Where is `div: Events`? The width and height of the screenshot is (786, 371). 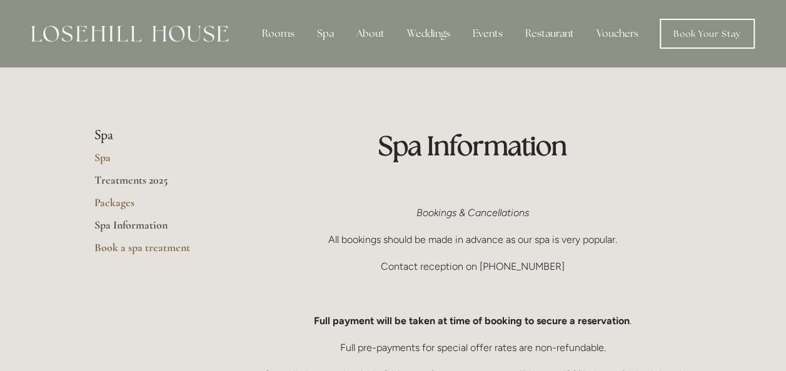
div: Events is located at coordinates (488, 34).